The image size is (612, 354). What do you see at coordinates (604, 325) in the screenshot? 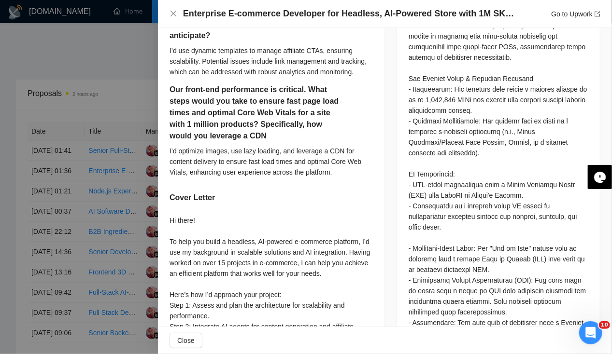
I see `span: 10` at bounding box center [604, 325].